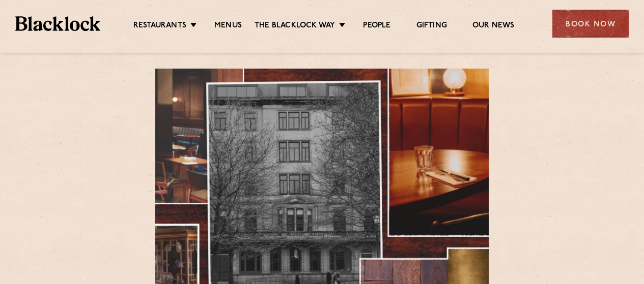 The height and width of the screenshot is (284, 644). I want to click on a: Restaurants, so click(160, 27).